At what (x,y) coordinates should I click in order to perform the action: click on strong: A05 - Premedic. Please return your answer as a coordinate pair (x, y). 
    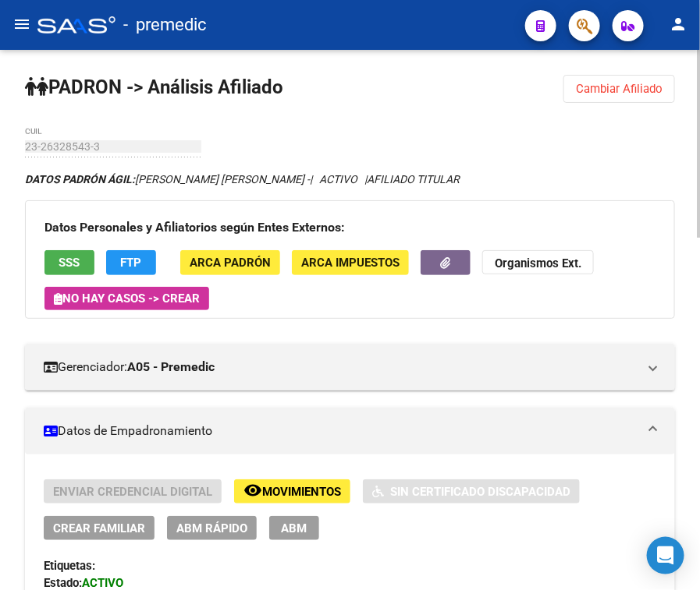
    Looking at the image, I should click on (171, 367).